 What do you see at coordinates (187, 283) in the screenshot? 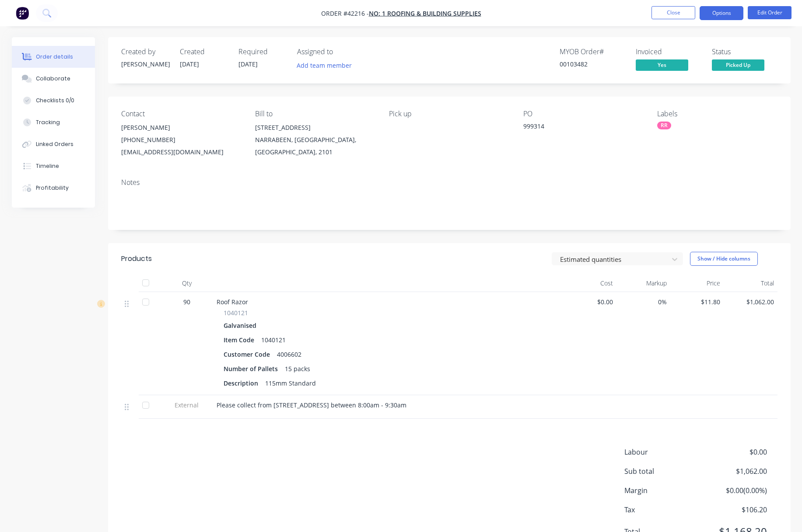
I see `div: Qty` at bounding box center [187, 283].